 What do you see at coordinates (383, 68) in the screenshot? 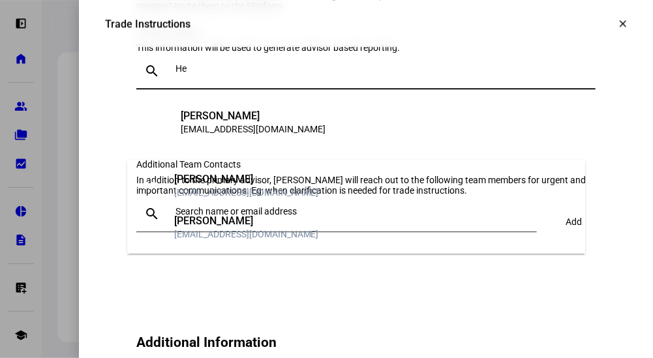
I see `input: Search name or email address` at bounding box center [383, 68].